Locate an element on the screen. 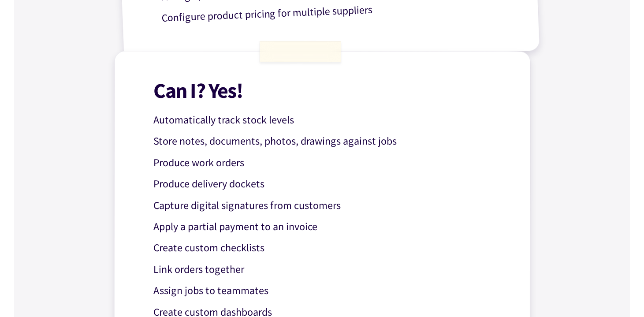  p: Assign jobs to teammates is located at coordinates (329, 291).